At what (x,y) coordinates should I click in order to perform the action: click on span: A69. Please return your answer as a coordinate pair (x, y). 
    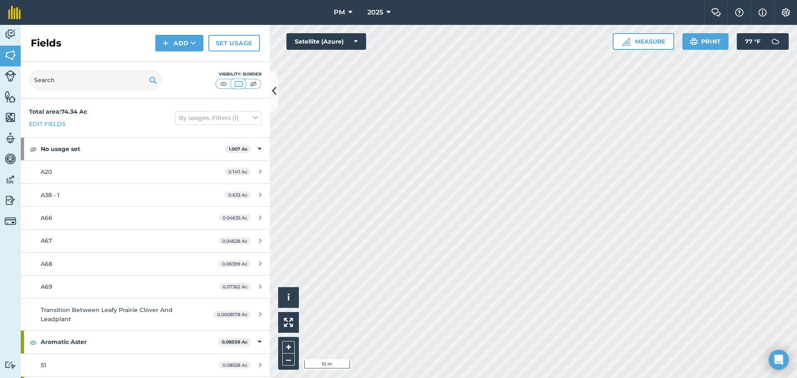
    Looking at the image, I should click on (46, 287).